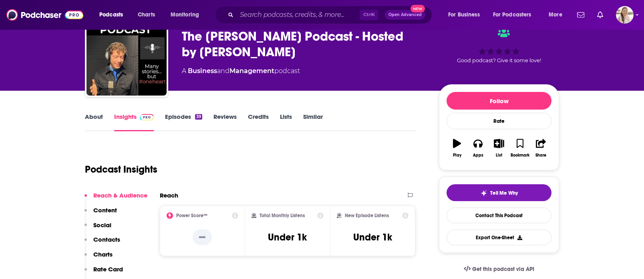 This screenshot has width=644, height=279. What do you see at coordinates (199, 117) in the screenshot?
I see `div: 39` at bounding box center [199, 117].